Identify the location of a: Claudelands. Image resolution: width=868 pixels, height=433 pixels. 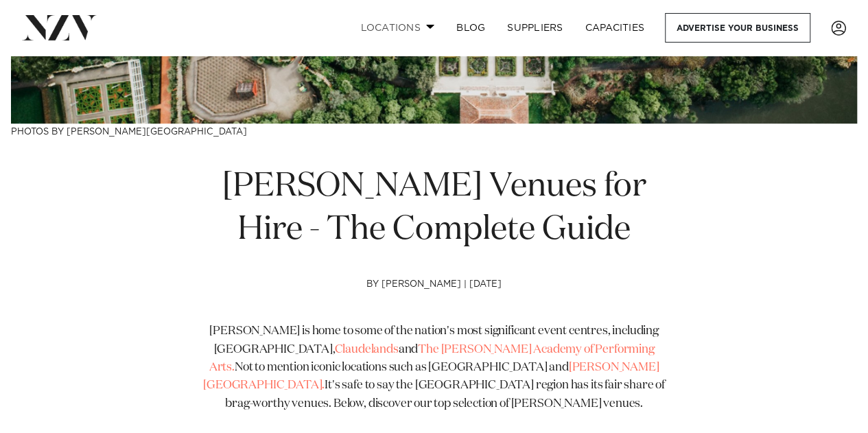
(366, 349).